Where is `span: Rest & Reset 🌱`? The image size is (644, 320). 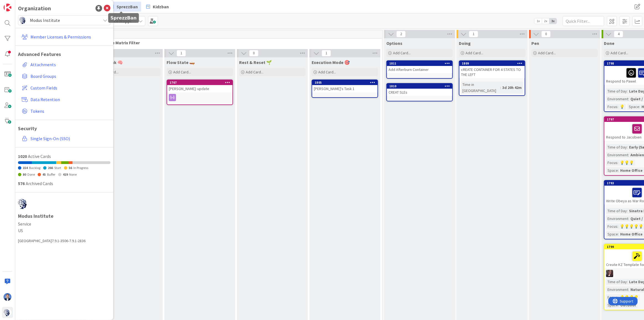 span: Rest & Reset 🌱 is located at coordinates (255, 62).